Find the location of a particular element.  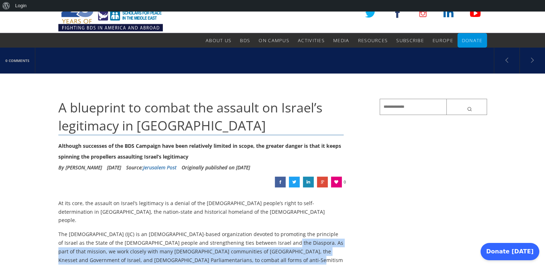

span: 0 is located at coordinates (345, 182).